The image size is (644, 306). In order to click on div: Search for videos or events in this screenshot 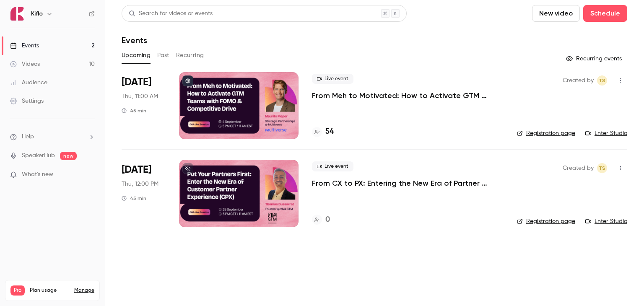, I will do `click(171, 13)`.